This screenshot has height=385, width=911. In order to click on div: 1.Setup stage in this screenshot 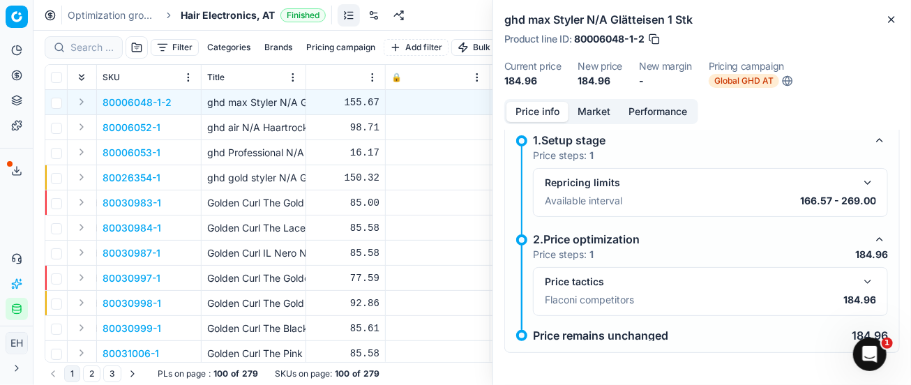, I will do `click(699, 140)`.